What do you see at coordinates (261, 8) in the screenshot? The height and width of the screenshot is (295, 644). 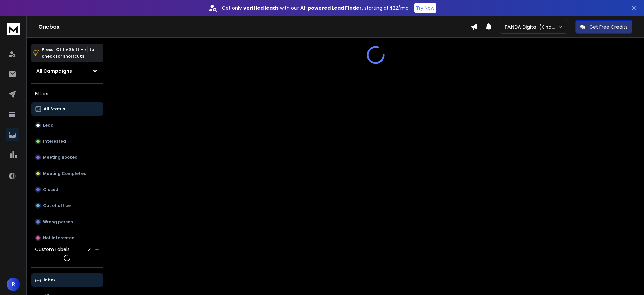 I see `strong: verified leads` at bounding box center [261, 8].